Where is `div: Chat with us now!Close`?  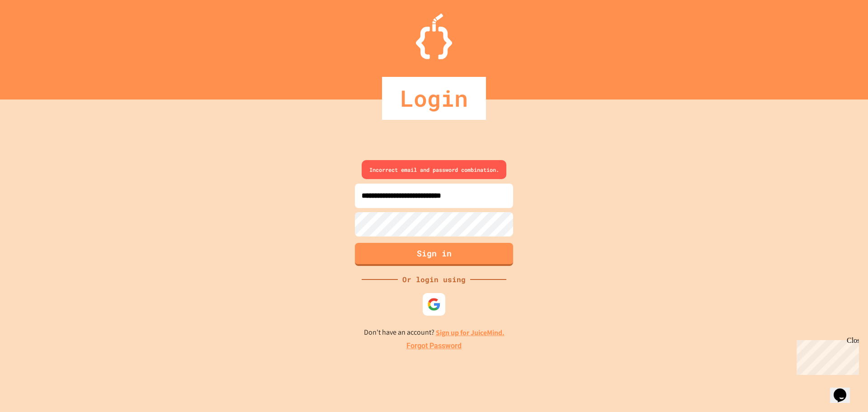 div: Chat with us now!Close is located at coordinates (33, 30).